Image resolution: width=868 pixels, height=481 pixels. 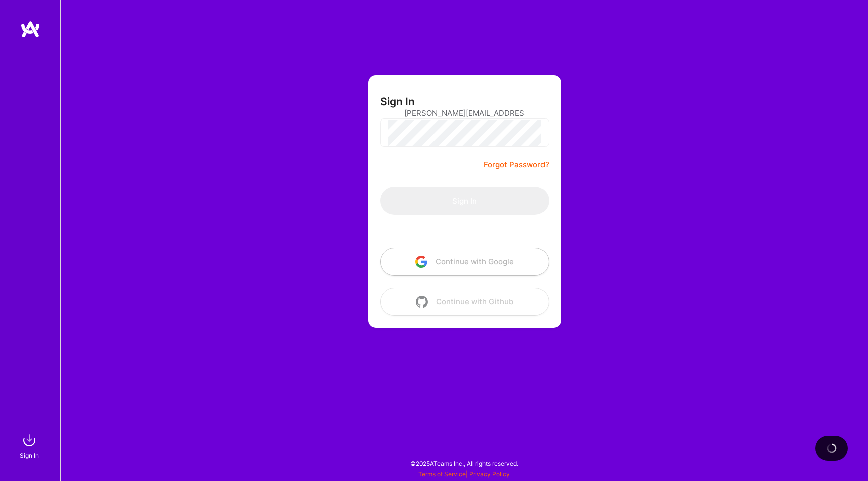 I want to click on img: logo, so click(x=30, y=29).